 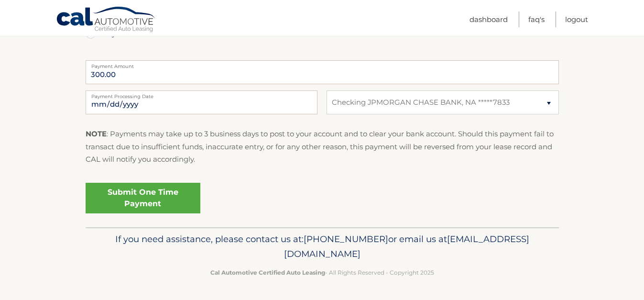 What do you see at coordinates (322, 64) in the screenshot?
I see `label: Payment Amount` at bounding box center [322, 64].